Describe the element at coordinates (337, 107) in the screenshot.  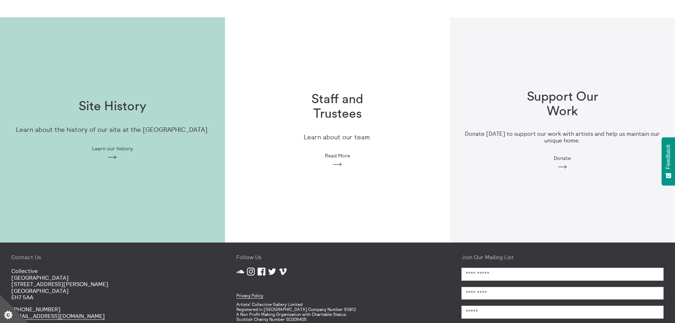
I see `h1: Staff and Trustees` at that location.